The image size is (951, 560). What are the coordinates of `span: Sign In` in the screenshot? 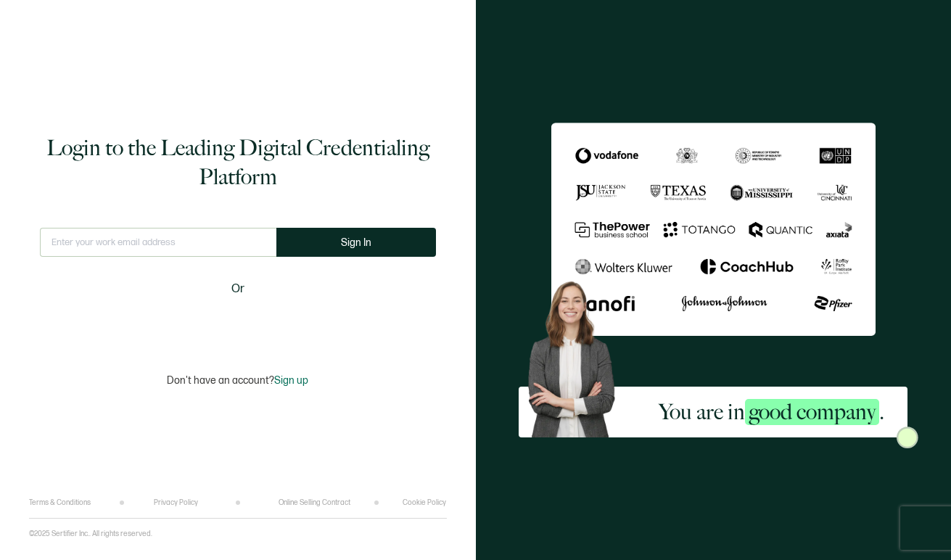 It's located at (356, 242).